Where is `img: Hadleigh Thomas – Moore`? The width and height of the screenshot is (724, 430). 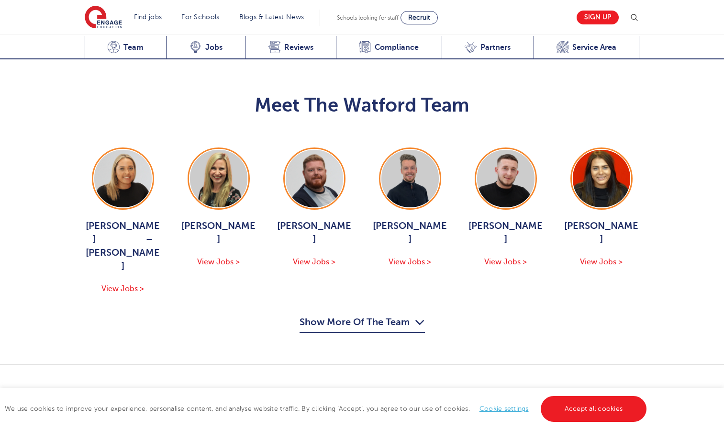 img: Hadleigh Thomas – Moore is located at coordinates (123, 178).